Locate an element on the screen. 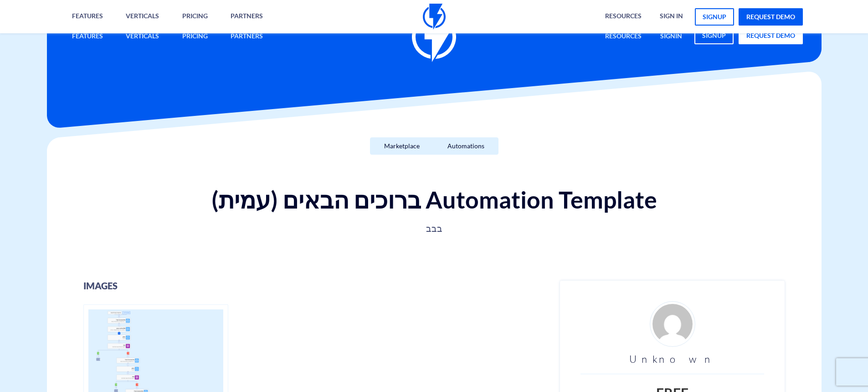 This screenshot has width=868, height=392. a: Verticals is located at coordinates (142, 37).